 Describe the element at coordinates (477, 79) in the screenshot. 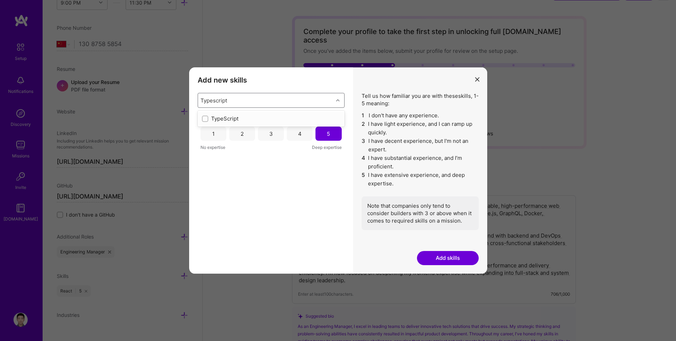

I see `i: icon Close` at that location.